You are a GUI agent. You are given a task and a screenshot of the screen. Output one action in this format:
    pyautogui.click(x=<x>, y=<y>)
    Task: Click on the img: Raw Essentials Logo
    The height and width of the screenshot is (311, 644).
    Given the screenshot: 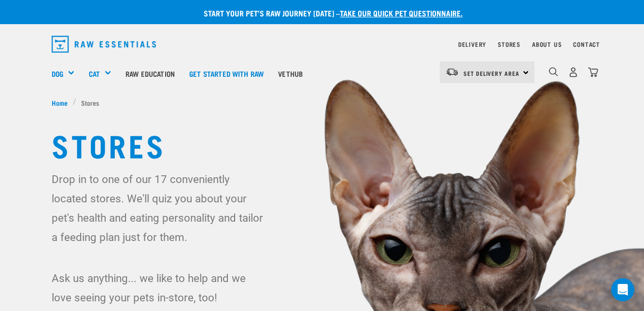 What is the action you would take?
    pyautogui.click(x=104, y=44)
    